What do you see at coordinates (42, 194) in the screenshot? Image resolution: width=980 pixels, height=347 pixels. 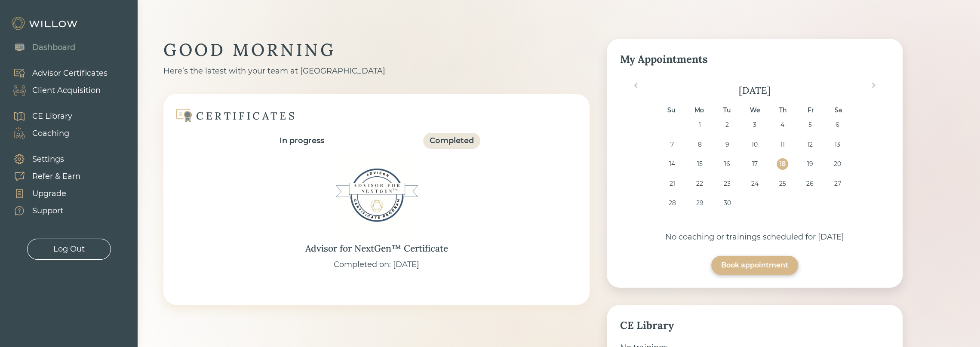 I see `a: Upgrade` at bounding box center [42, 194].